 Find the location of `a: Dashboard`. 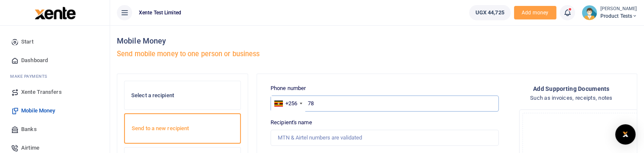

a: Dashboard is located at coordinates (55, 60).